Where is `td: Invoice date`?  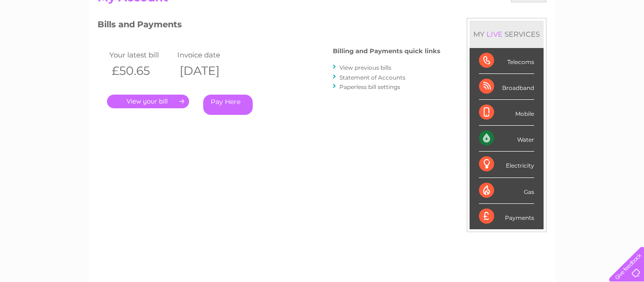
td: Invoice date is located at coordinates (209, 55).